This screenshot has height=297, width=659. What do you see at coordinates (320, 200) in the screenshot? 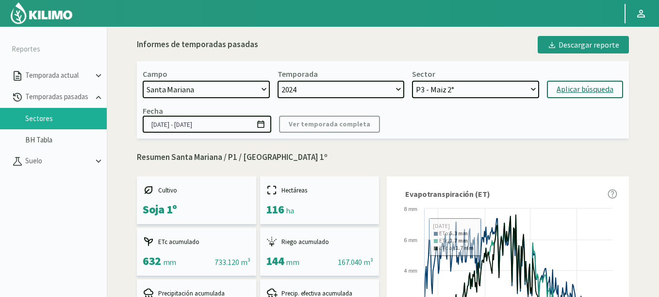
I see `kil-mini-card: report-summary-cards.HECTARES` at bounding box center [320, 200].